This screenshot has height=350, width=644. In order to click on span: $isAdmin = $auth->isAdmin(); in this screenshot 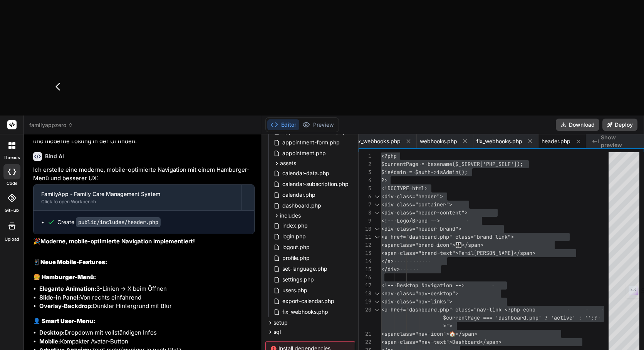, I will do `click(424, 173)`.